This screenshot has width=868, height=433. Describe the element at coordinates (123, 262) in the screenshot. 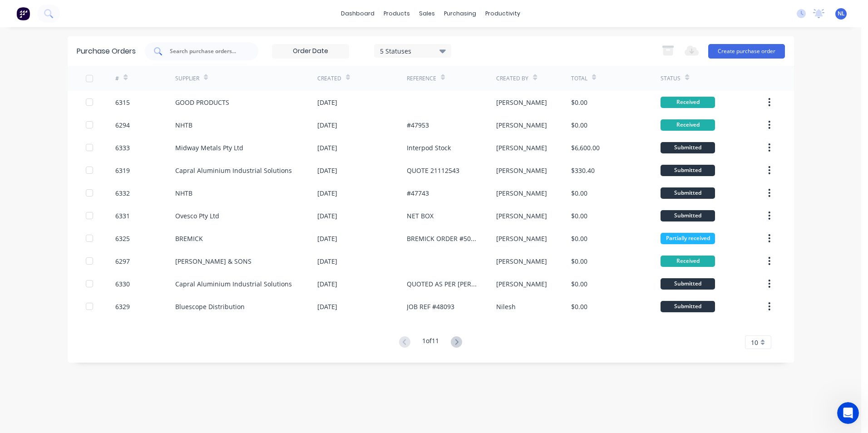

I see `div: 6297` at that location.